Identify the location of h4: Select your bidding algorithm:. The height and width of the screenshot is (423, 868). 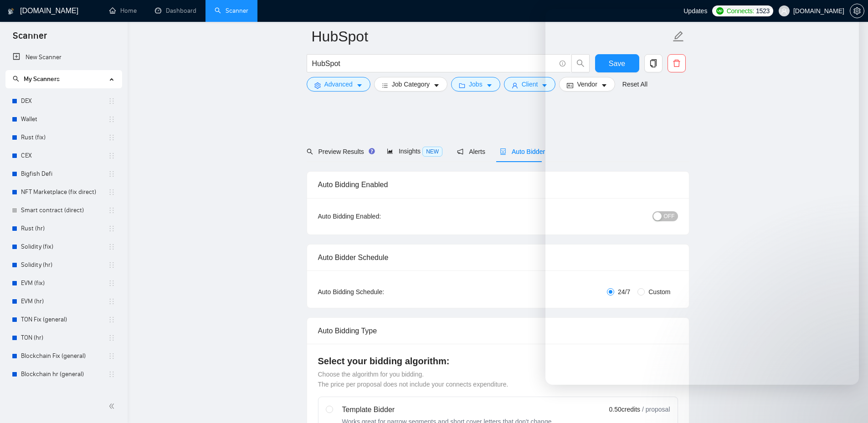
(498, 361).